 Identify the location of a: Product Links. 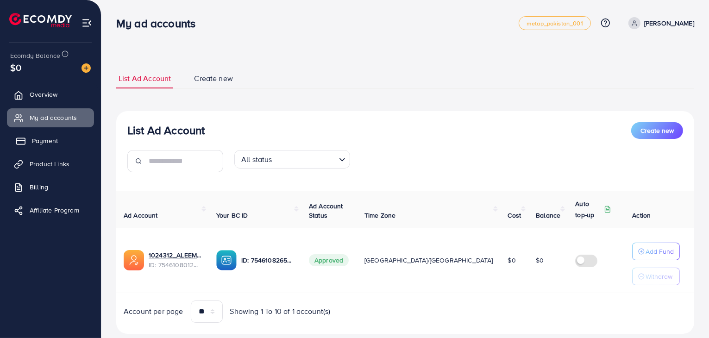
(50, 164).